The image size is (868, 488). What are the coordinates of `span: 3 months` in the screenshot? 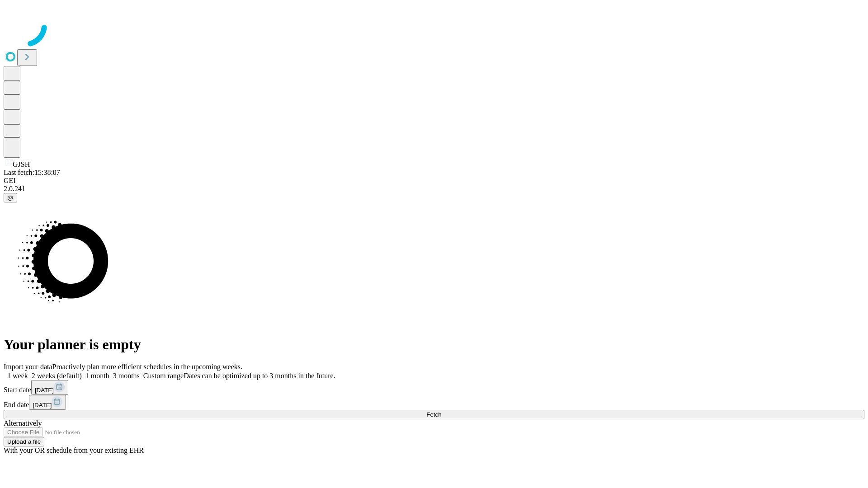 It's located at (126, 375).